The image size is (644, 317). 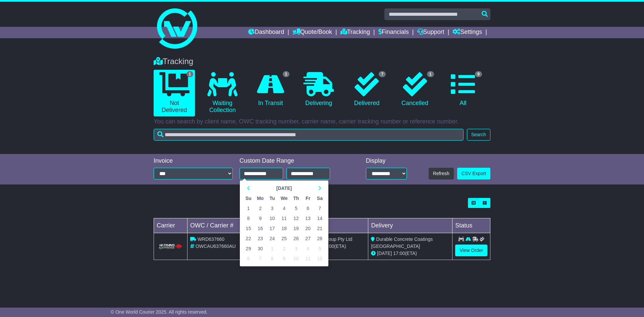 What do you see at coordinates (270, 90) in the screenshot?
I see `a: 1 In Transit` at bounding box center [270, 90].